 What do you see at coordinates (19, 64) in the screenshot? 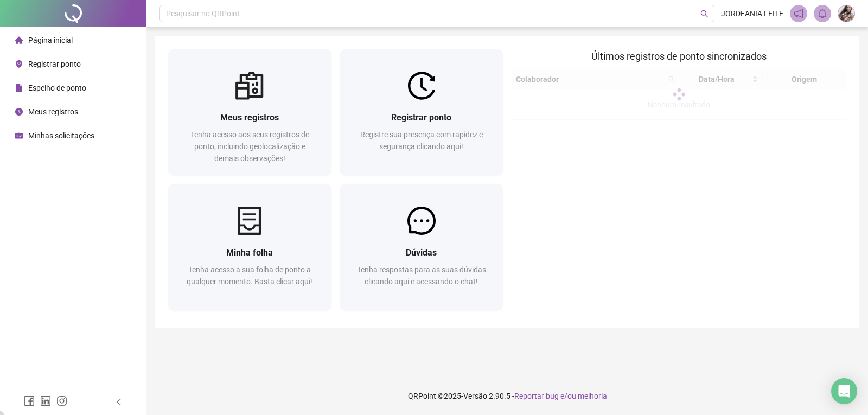
I see `span: environment` at bounding box center [19, 64].